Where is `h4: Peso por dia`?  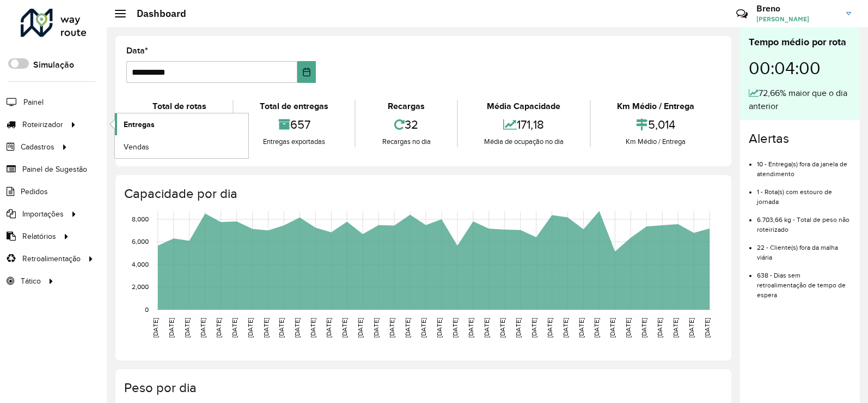 h4: Peso por dia is located at coordinates (422, 388).